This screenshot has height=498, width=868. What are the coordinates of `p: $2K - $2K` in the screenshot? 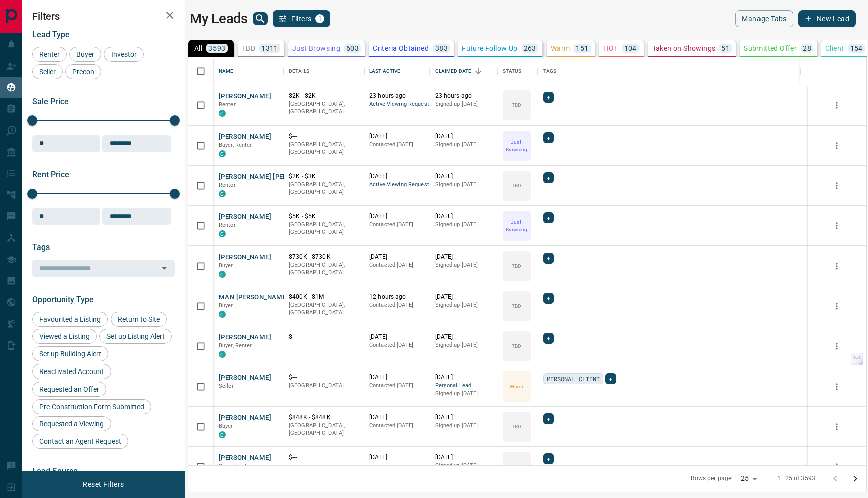 It's located at (324, 96).